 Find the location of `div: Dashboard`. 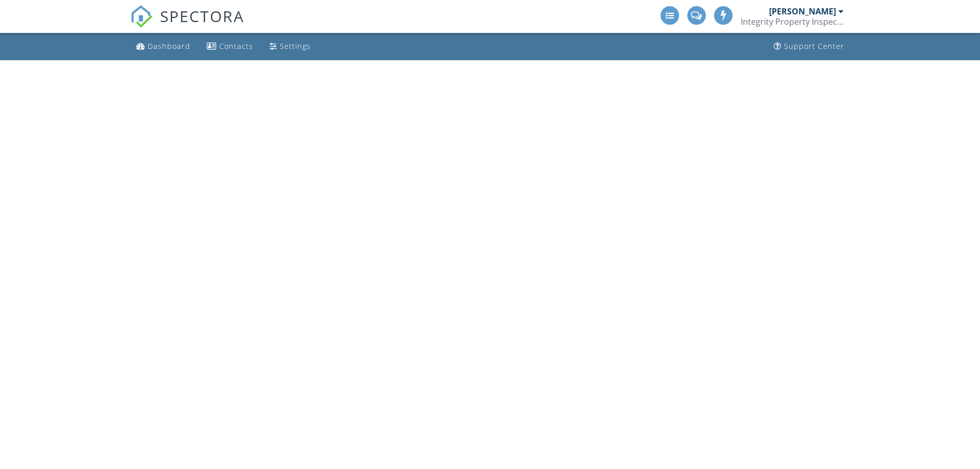

div: Dashboard is located at coordinates (169, 46).